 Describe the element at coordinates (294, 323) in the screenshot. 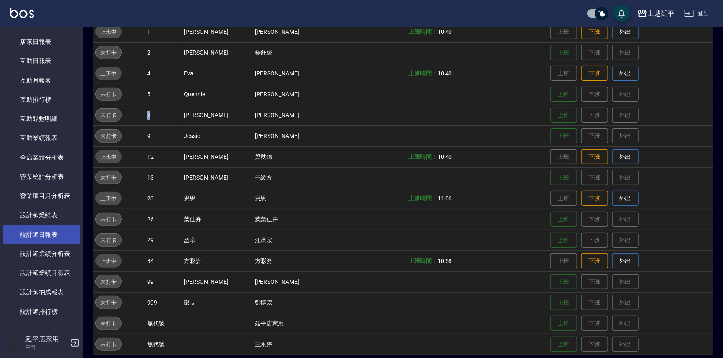

I see `td: 延平店家用` at that location.